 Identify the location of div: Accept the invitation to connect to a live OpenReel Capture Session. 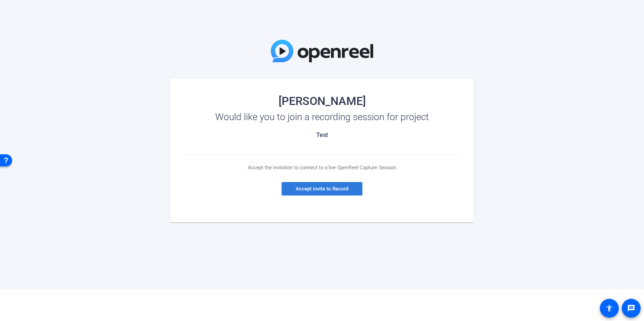
(322, 167).